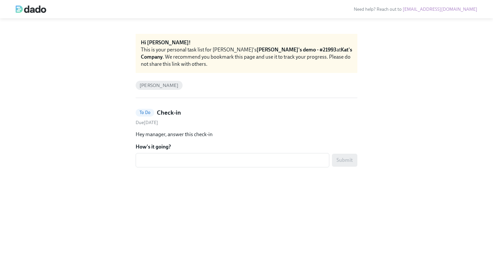 The height and width of the screenshot is (268, 493). Describe the element at coordinates (416, 9) in the screenshot. I see `span: Need help? Reach out to` at that location.